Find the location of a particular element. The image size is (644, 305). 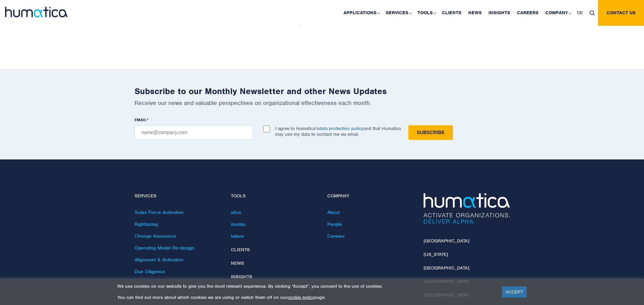

h4: Company is located at coordinates (370, 196).